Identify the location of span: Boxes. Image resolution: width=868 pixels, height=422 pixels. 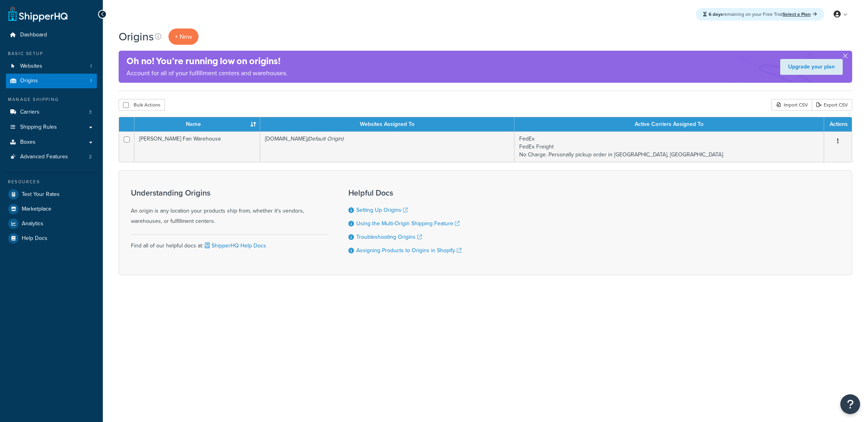
(28, 143).